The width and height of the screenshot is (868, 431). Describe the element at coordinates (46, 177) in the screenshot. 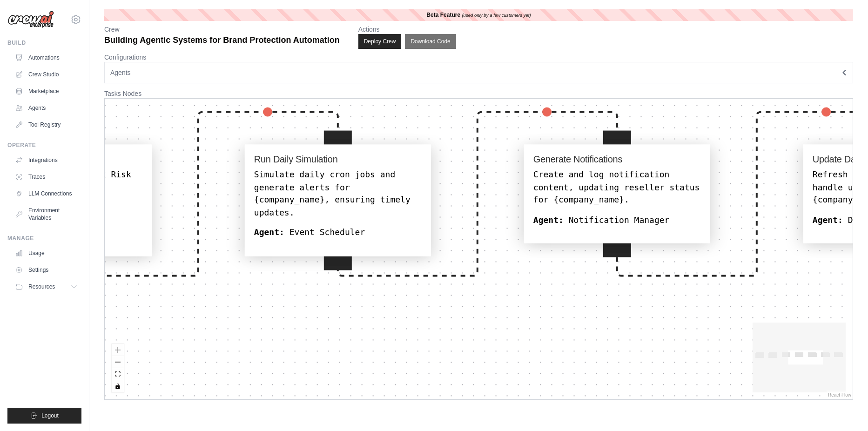

I see `a: Traces` at that location.